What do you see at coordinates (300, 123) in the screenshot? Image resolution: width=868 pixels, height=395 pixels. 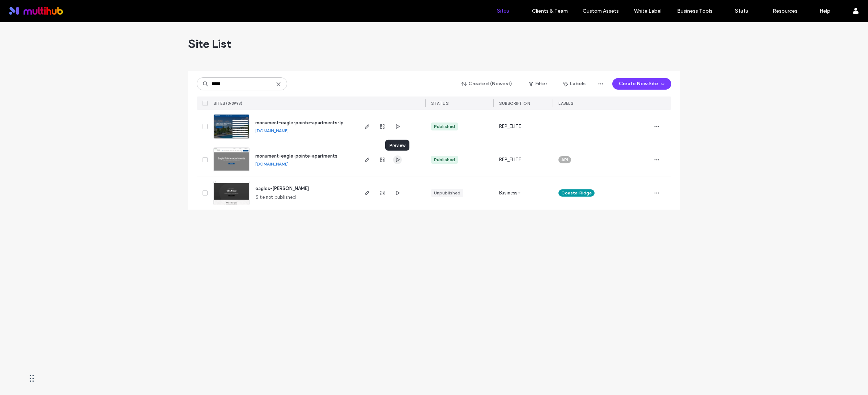 I see `span: monument-eagle-pointe-apartments-lp` at bounding box center [300, 123].